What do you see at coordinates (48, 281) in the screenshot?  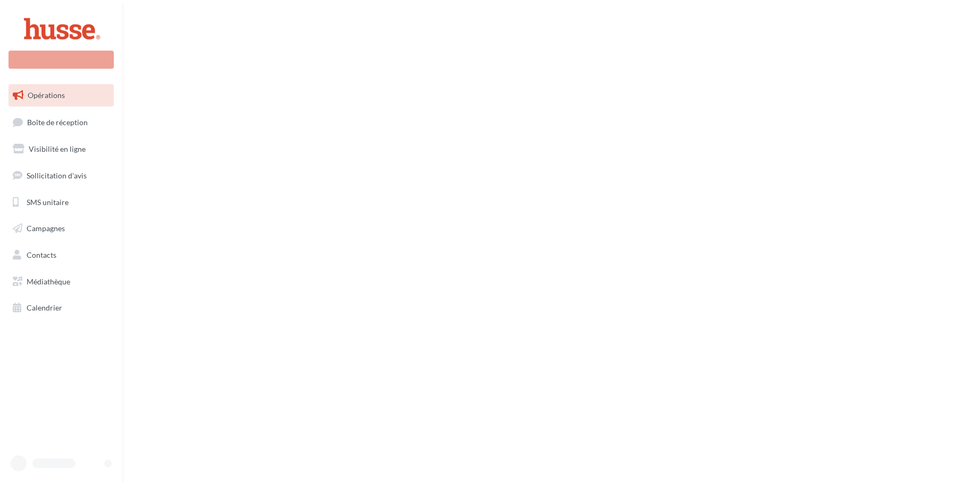 I see `span: Médiathèque` at bounding box center [48, 281].